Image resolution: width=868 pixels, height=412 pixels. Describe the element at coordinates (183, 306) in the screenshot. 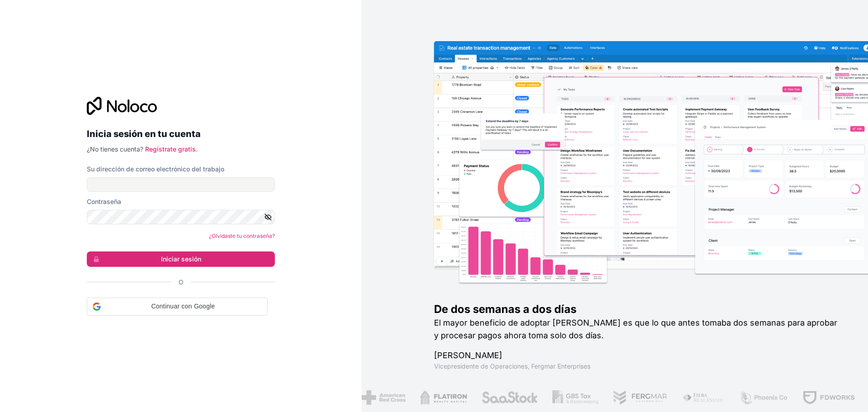

I see `font: Continuar con Google` at that location.